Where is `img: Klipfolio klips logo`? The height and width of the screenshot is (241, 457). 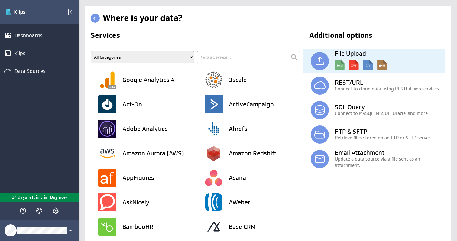
img: Klipfolio klips logo is located at coordinates (26, 12).